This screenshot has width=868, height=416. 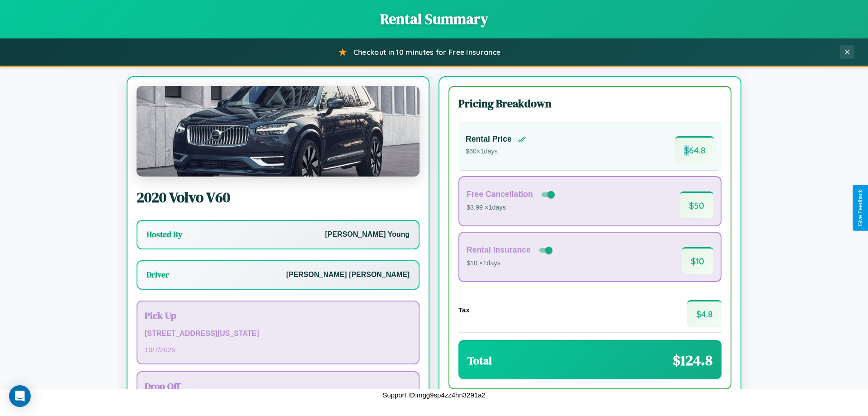 I want to click on span: $ 10, so click(x=698, y=260).